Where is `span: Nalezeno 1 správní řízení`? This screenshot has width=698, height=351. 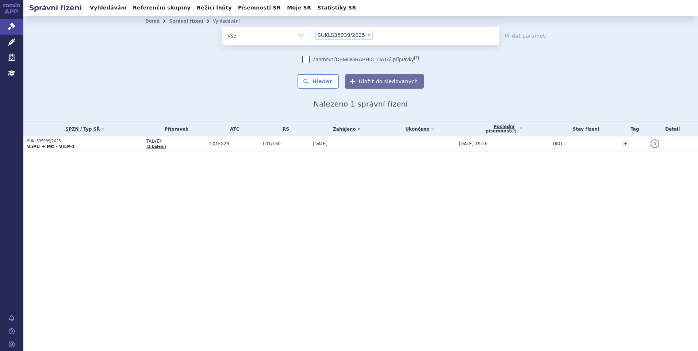 span: Nalezeno 1 správní řízení is located at coordinates (361, 104).